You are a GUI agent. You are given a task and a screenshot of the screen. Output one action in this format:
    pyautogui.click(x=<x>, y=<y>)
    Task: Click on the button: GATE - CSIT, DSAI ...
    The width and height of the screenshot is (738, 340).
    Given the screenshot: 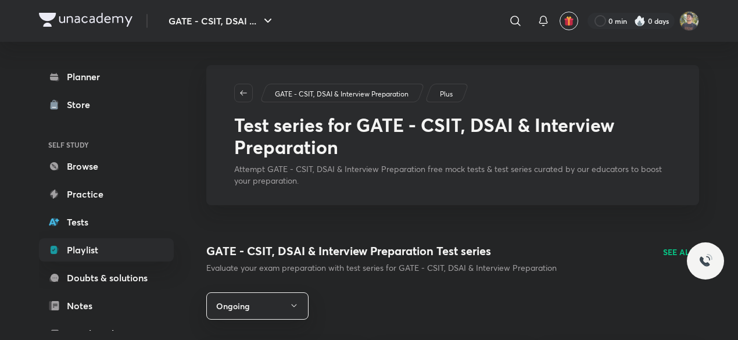 What is the action you would take?
    pyautogui.click(x=221, y=21)
    